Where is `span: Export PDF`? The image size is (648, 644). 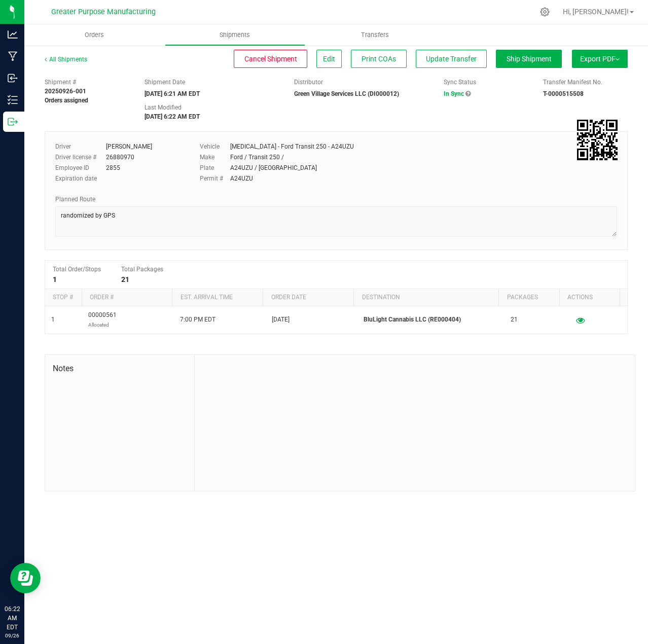
span: Export PDF is located at coordinates (600, 59).